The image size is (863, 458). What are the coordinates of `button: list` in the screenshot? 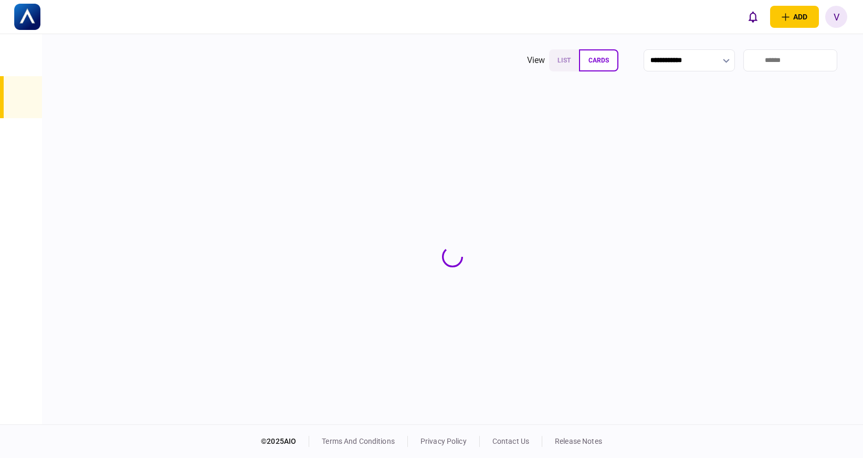 It's located at (564, 60).